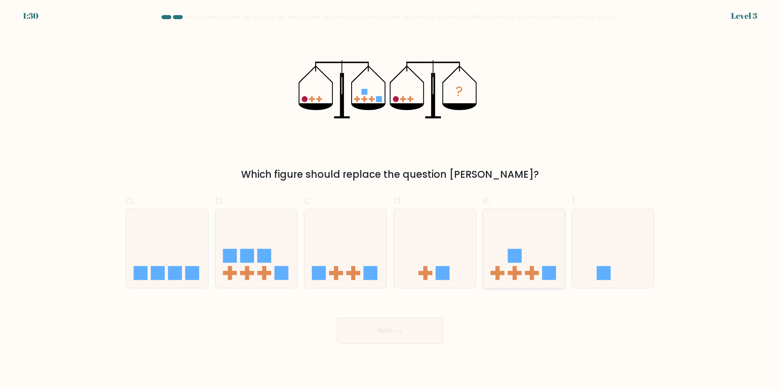 This screenshot has height=389, width=780. What do you see at coordinates (744, 16) in the screenshot?
I see `div: Level 3` at bounding box center [744, 16].